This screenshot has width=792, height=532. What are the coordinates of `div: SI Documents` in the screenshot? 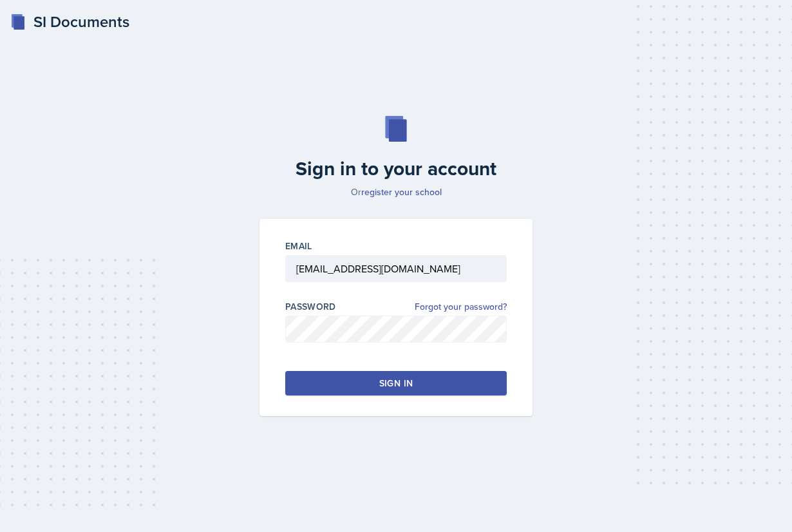 It's located at (70, 22).